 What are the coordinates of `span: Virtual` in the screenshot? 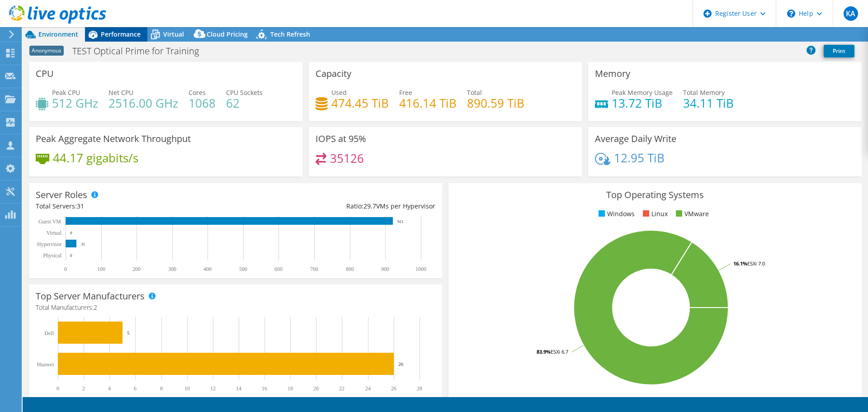 It's located at (173, 34).